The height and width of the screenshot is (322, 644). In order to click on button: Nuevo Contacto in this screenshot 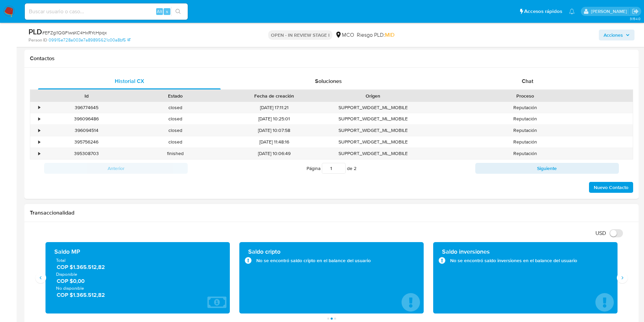, I will do `click(611, 187)`.